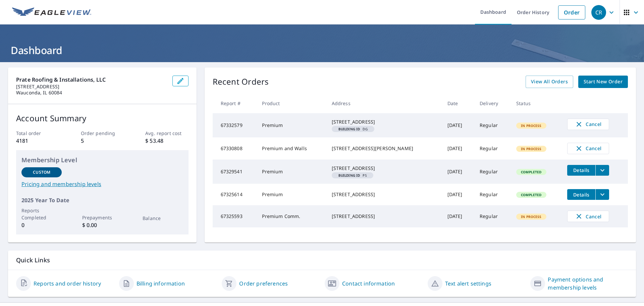 The height and width of the screenshot is (306, 644). Describe the element at coordinates (369, 284) in the screenshot. I see `a: Contact information` at that location.